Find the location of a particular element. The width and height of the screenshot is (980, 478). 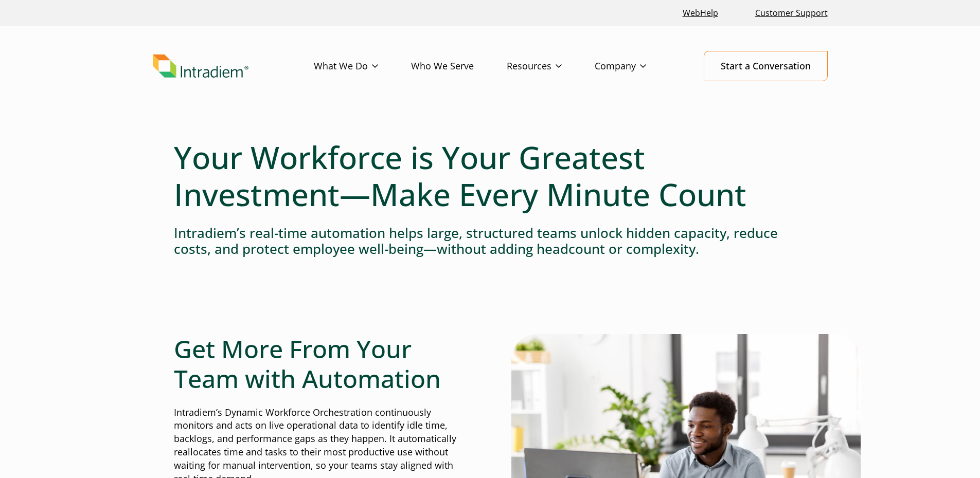

a: Start a Conversation is located at coordinates (765, 66).